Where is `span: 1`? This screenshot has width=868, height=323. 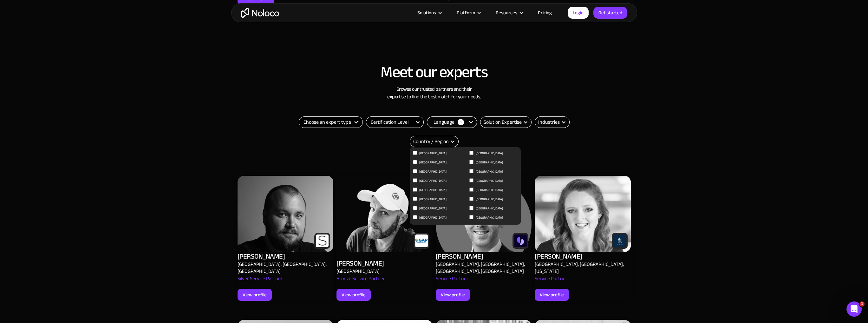 span: 1 is located at coordinates (862, 304).